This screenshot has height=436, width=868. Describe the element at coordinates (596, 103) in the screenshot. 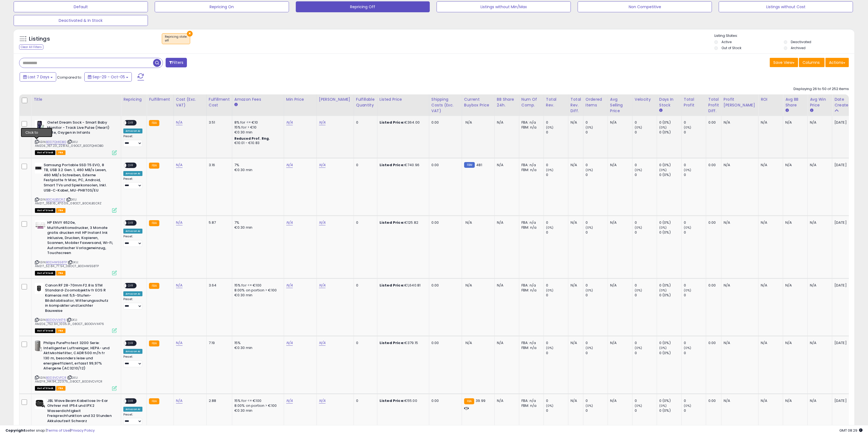

I see `div: Ordered Items` at that location.